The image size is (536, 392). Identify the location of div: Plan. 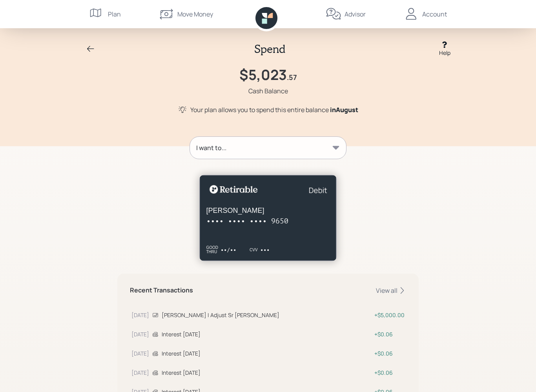
(114, 14).